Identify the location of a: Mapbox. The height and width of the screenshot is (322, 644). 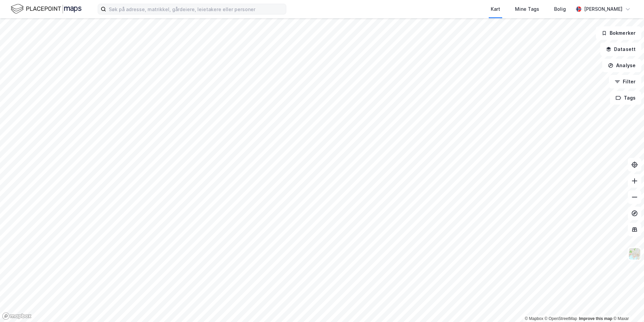
(534, 318).